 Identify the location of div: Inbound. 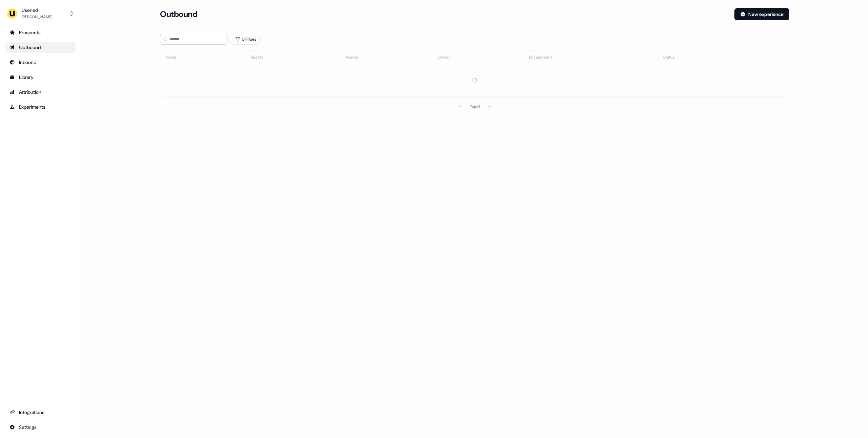
(40, 63).